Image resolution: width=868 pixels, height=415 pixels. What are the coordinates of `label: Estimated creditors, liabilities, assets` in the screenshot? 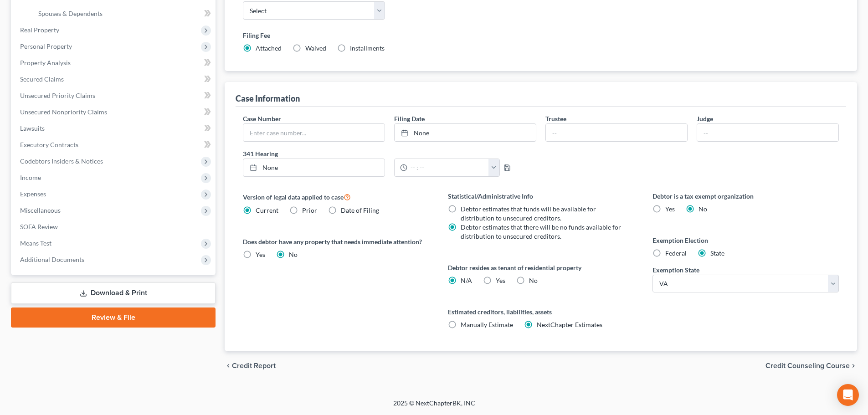 It's located at (540, 312).